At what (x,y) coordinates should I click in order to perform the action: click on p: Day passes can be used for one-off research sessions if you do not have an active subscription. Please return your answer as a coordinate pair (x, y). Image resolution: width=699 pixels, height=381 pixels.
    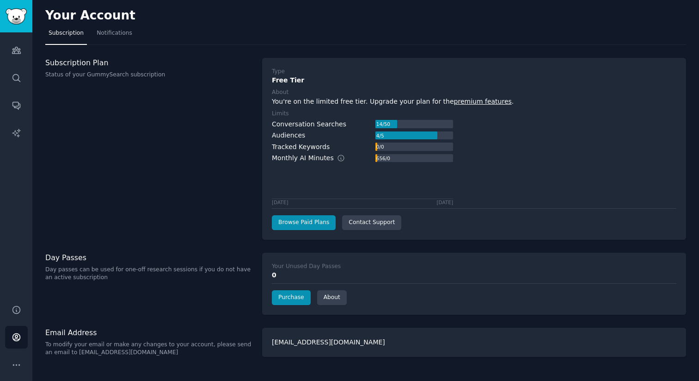
    Looking at the image, I should click on (149, 273).